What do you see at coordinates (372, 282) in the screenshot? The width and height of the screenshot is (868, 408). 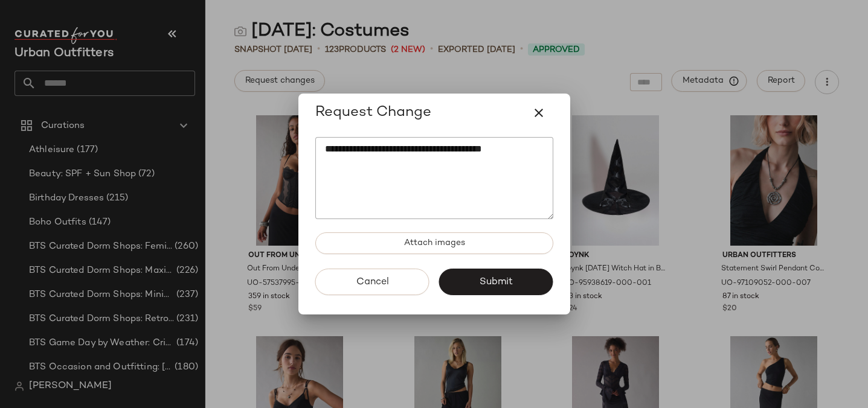 I see `span: Cancel` at bounding box center [372, 282].